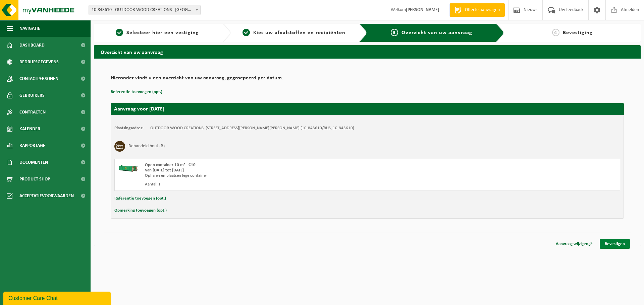  Describe the element at coordinates (437, 33) in the screenshot. I see `span: Overzicht van uw aanvraag` at that location.